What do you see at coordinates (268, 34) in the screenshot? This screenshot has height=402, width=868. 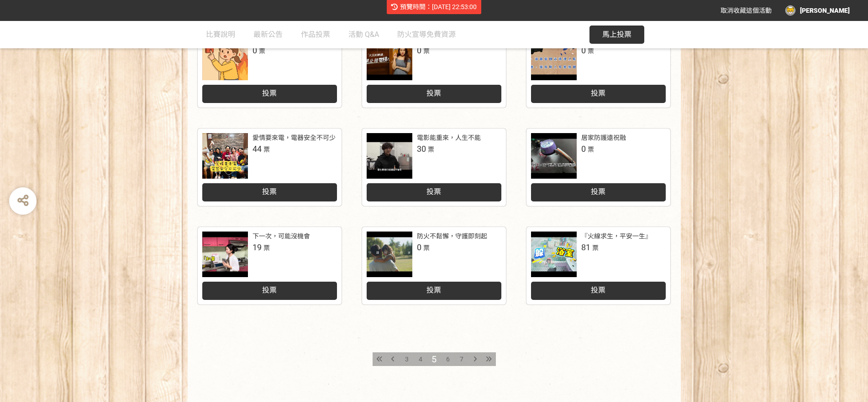 I see `a: 最新公告` at bounding box center [268, 34].